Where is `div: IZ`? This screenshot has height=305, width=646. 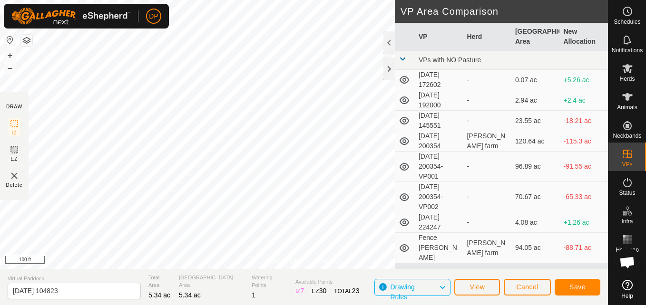
div: IZ is located at coordinates (300, 291).